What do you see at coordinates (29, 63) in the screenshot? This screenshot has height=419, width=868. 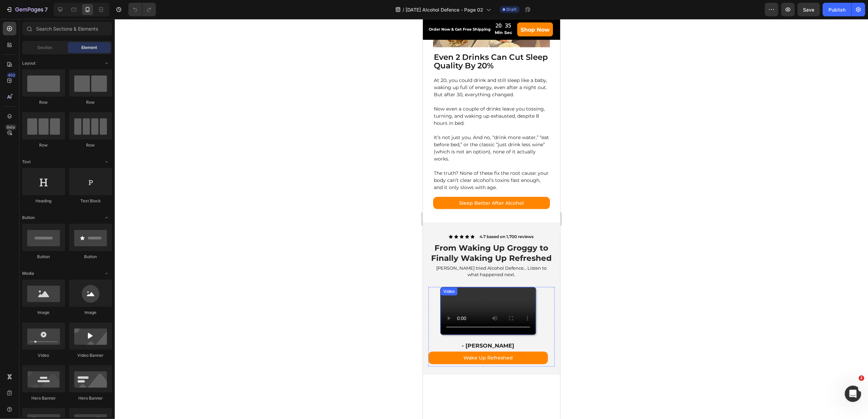 I see `span: Layout` at bounding box center [29, 63].